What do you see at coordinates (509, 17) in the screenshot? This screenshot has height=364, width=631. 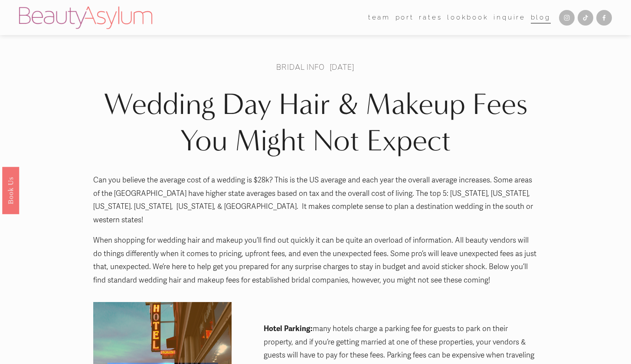 I see `a: Inquire` at bounding box center [509, 17].